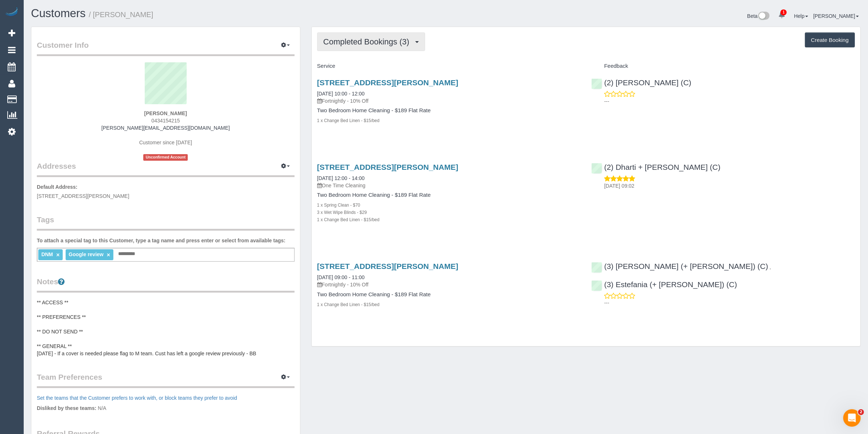 This screenshot has height=434, width=868. Describe the element at coordinates (57, 187) in the screenshot. I see `label: Default Address:` at that location.